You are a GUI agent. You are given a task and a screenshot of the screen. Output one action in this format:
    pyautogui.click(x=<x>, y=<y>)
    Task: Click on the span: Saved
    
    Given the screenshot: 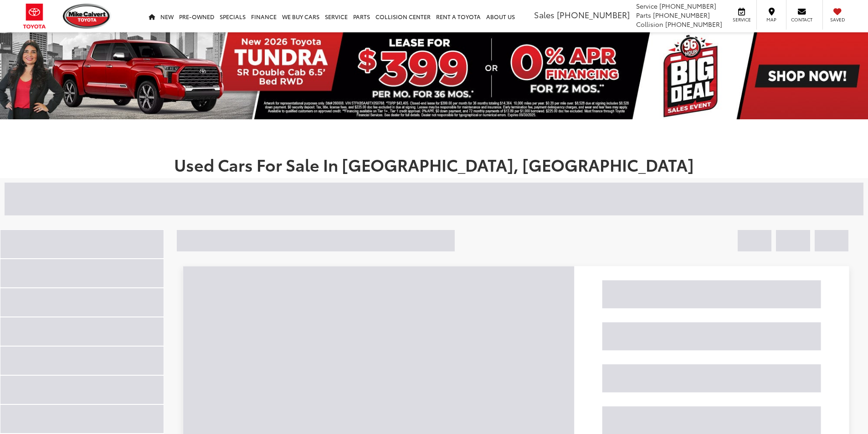 What is the action you would take?
    pyautogui.click(x=837, y=20)
    